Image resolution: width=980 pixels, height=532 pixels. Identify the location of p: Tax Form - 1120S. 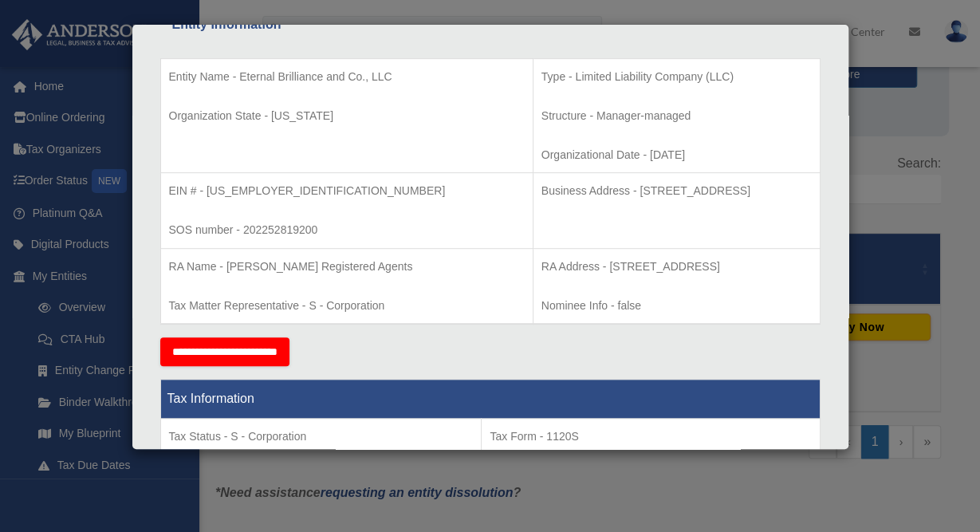
(650, 436).